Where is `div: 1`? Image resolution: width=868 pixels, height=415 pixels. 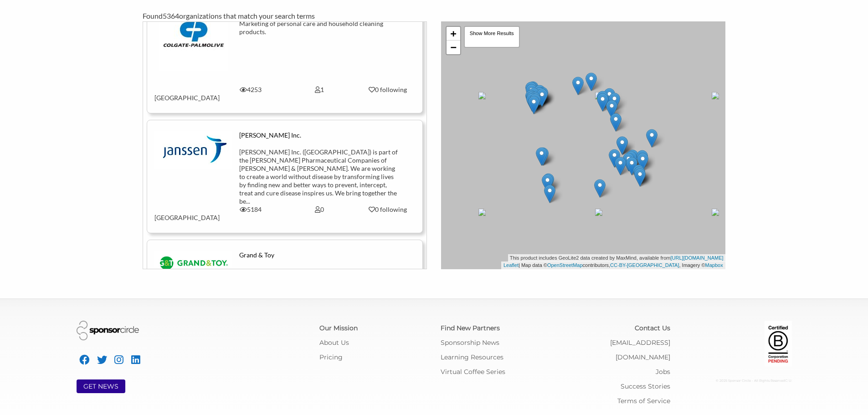 div: 1 is located at coordinates (319, 90).